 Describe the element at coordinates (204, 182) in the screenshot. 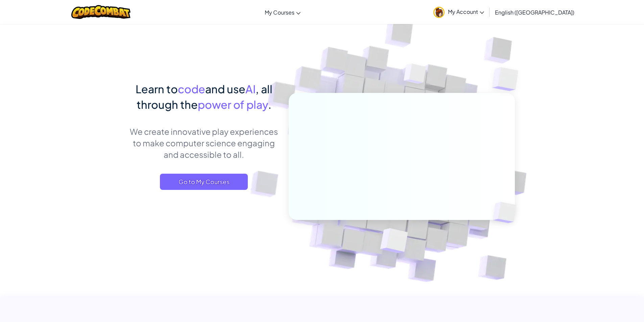

I see `span: Go to My Courses` at that location.